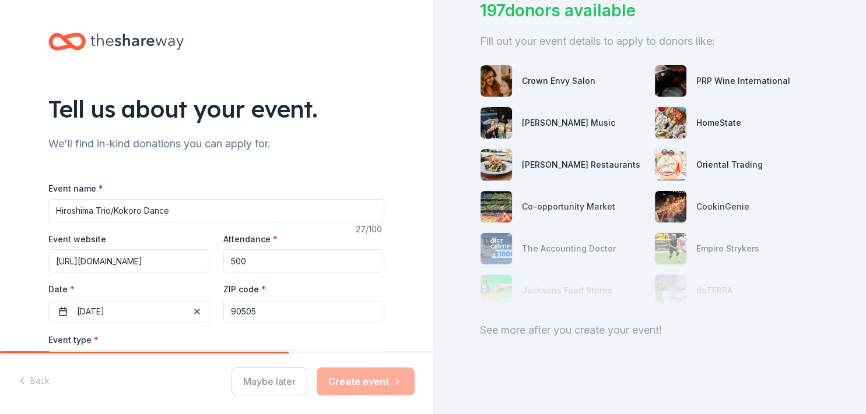 Image resolution: width=866 pixels, height=414 pixels. I want to click on div: Fill out your event details to apply to donors like:, so click(649, 41).